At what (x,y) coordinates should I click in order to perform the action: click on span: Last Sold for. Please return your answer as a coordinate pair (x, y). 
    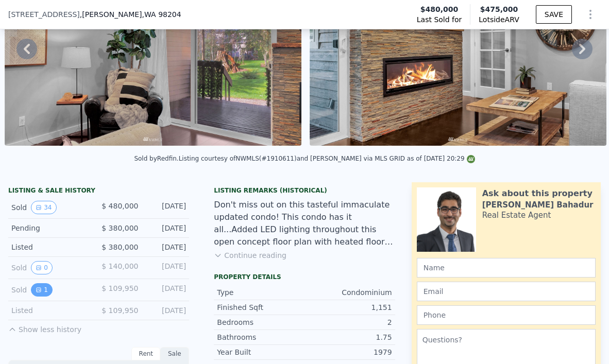
    Looking at the image, I should click on (440, 19).